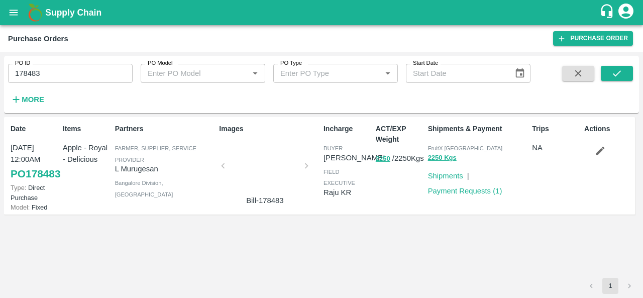 The height and width of the screenshot is (298, 643). I want to click on button: More, so click(27, 100).